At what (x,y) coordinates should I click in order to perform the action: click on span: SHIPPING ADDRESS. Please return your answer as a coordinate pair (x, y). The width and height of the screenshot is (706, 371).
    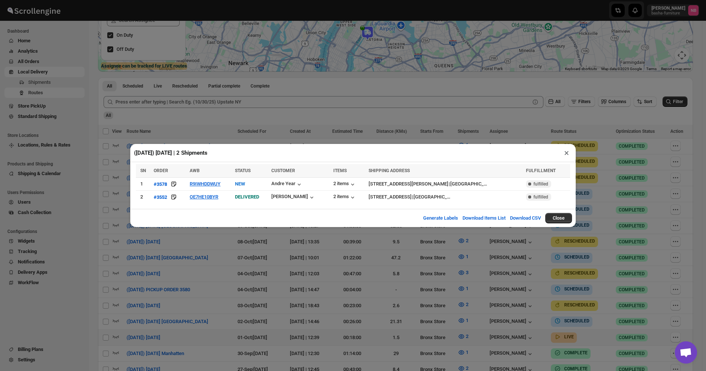
    Looking at the image, I should click on (389, 171).